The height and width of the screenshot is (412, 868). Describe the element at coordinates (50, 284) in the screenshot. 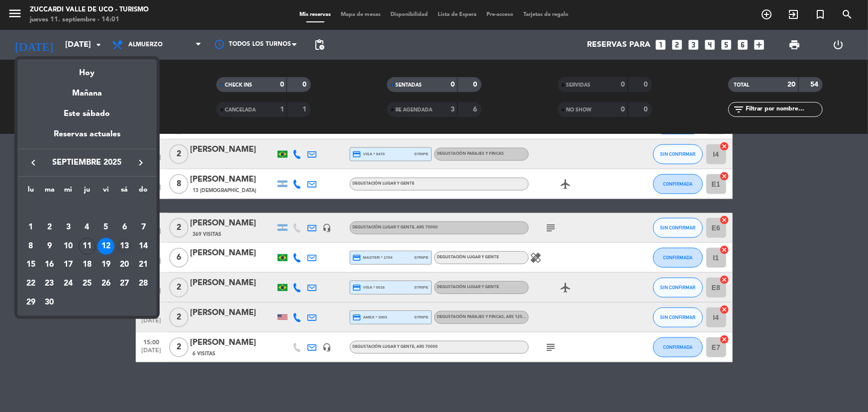

I see `div: 23` at that location.